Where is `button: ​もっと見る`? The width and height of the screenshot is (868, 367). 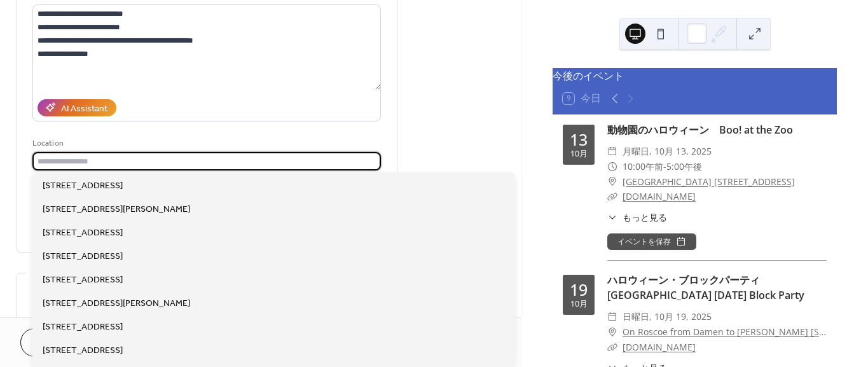
button: ​もっと見る is located at coordinates (637, 217).